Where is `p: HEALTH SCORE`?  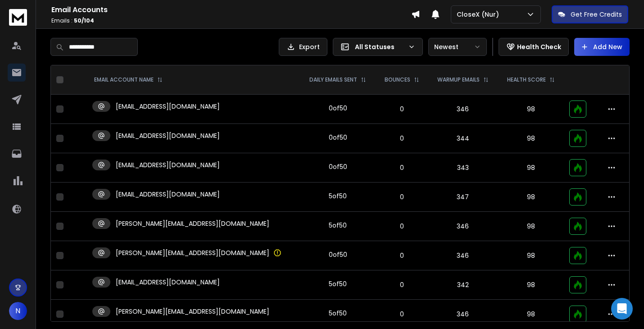
p: HEALTH SCORE is located at coordinates (527, 80).